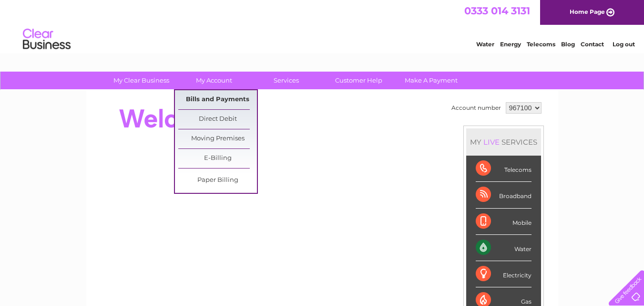 Image resolution: width=644 pixels, height=306 pixels. Describe the element at coordinates (504, 195) in the screenshot. I see `div: Broadband` at that location.